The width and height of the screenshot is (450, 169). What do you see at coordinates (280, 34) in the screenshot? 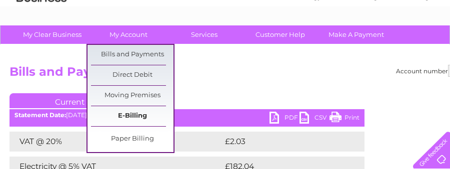
I see `a: Customer Help` at bounding box center [280, 34].